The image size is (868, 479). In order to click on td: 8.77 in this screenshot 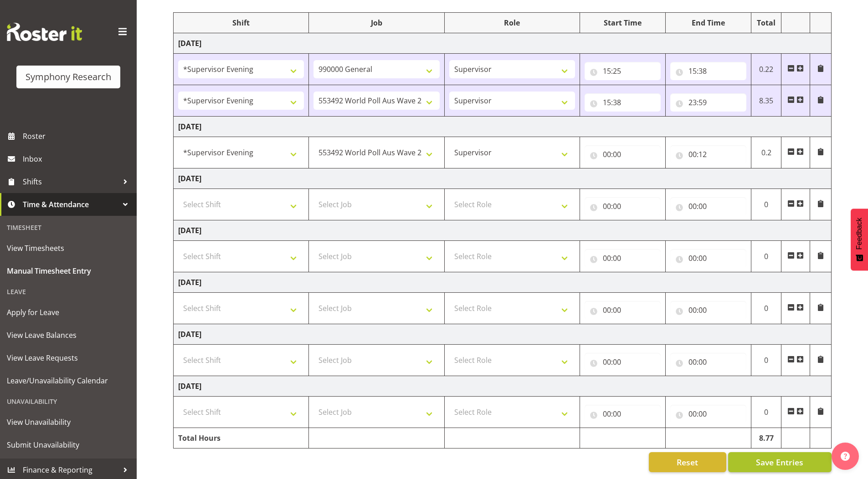, I will do `click(765, 438)`.